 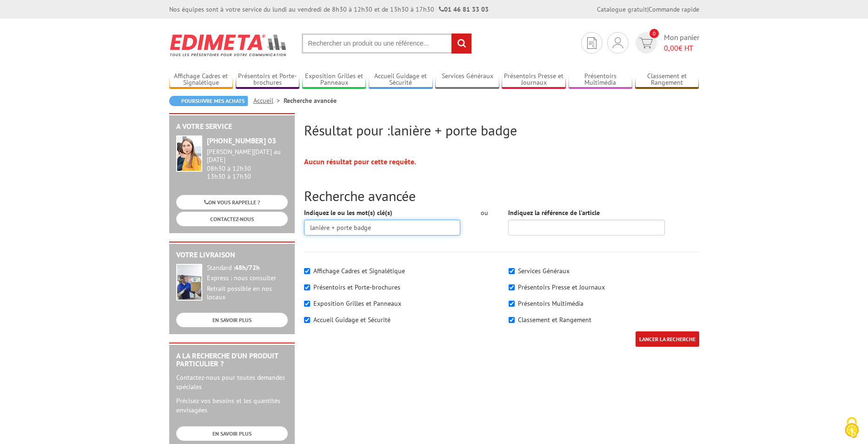 I want to click on a: Accueil, so click(x=268, y=100).